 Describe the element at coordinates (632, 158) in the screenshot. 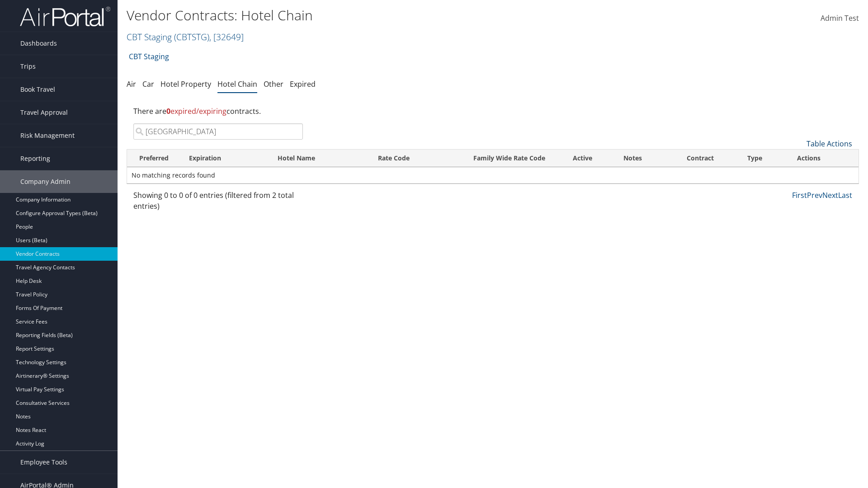

I see `th: Notes: activate to sort column ascending` at that location.